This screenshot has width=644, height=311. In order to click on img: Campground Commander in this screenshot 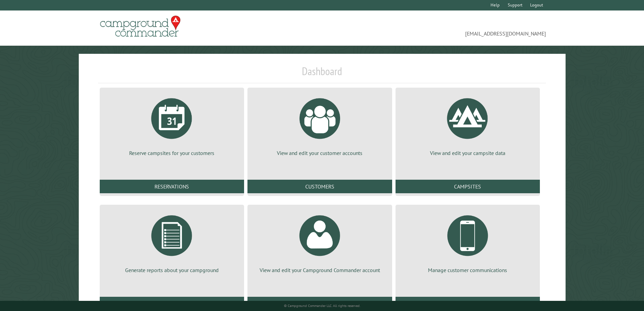, I will do `click(140, 27)`.